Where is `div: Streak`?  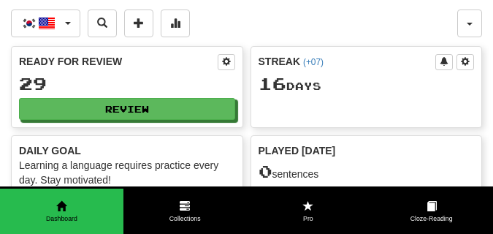
div: Streak is located at coordinates (347, 61).